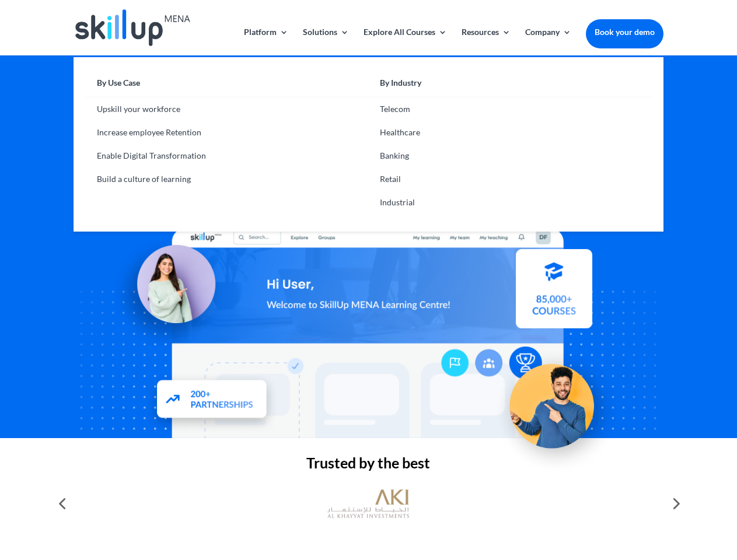  Describe the element at coordinates (625, 32) in the screenshot. I see `a: Book your demo` at that location.